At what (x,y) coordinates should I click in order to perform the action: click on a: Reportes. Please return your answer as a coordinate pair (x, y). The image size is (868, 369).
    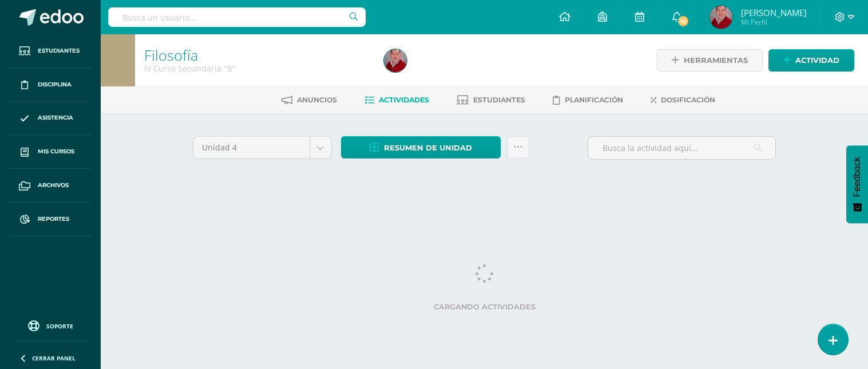
    Looking at the image, I should click on (50, 219).